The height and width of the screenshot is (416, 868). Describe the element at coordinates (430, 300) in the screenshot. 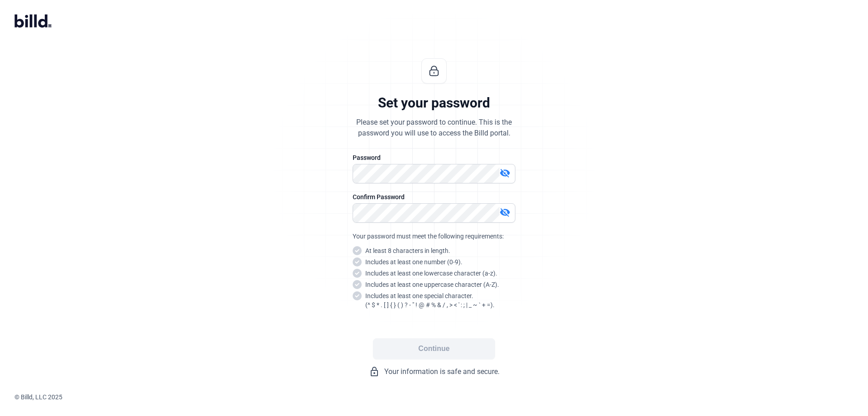

I see `snap: Includes at least one special character. (^ $ * . [ ] { } ( ) ? - " ! @ # % & / , > < ' : ; | _ ~...` at that location.